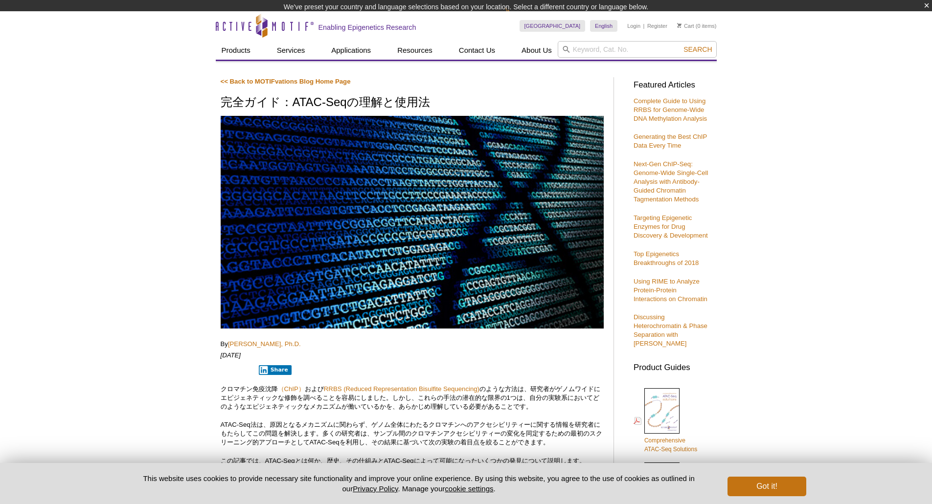 The width and height of the screenshot is (932, 504). I want to click on p: この記事では、ATAC-Seqとは何か、歴史、その仕組みとATAC-Seqによって可能になったいくつかの発見について説明します。, so click(412, 461).